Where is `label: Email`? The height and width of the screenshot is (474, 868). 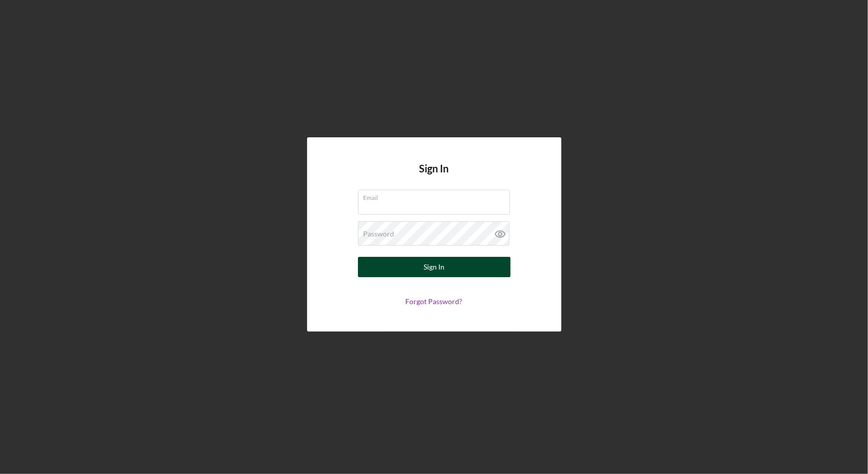 label: Email is located at coordinates (437, 195).